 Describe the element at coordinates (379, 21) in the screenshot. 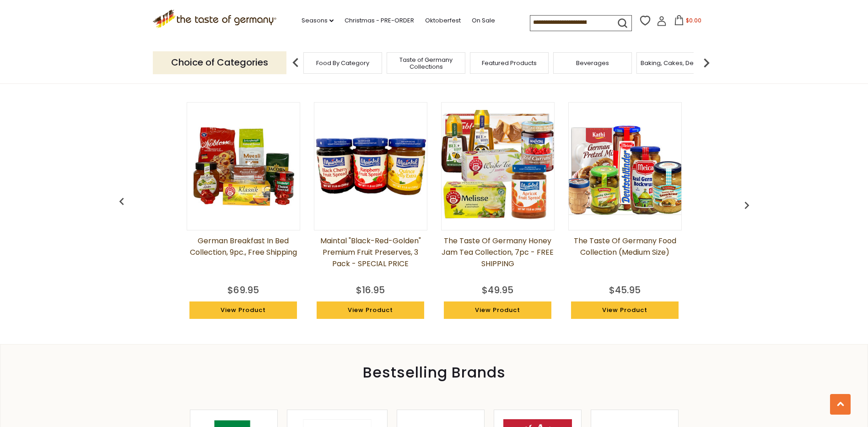

I see `a: Christmas - PRE-ORDER` at that location.